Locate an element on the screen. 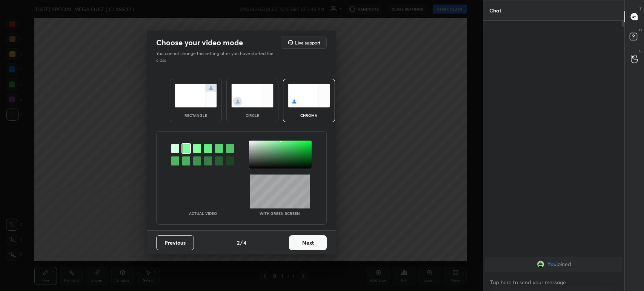 The height and width of the screenshot is (291, 644). img: normalScreenIcon.ae25ed63.svg is located at coordinates (196, 95).